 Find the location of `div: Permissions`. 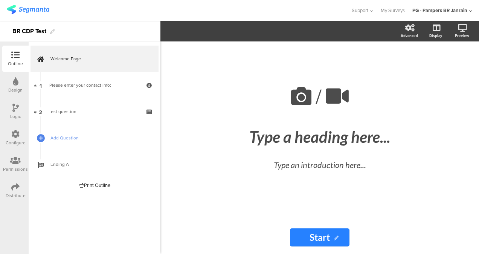

div: Permissions is located at coordinates (15, 169).